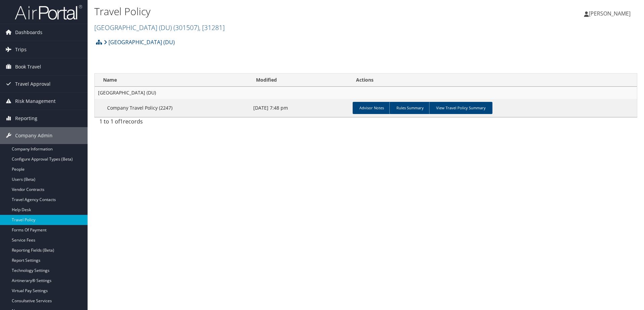 The image size is (644, 310). I want to click on span: Company Admin, so click(34, 135).